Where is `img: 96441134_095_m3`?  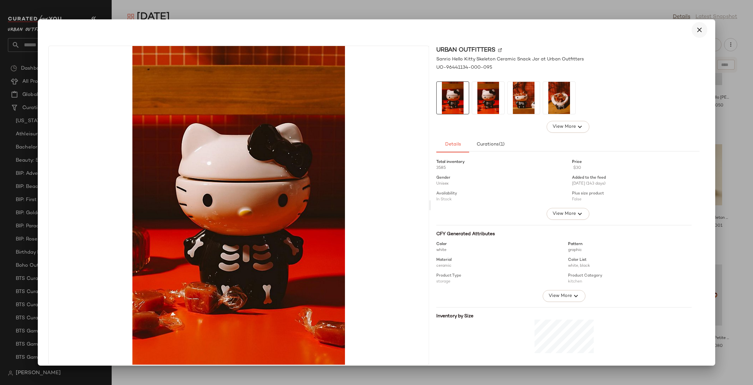
img: 96441134_095_m3 is located at coordinates (559, 98).